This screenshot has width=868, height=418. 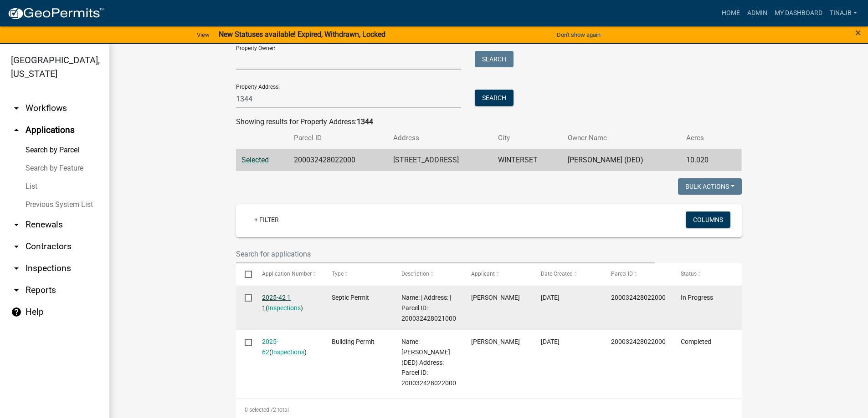 What do you see at coordinates (550, 342) in the screenshot?
I see `span: 04/09/2025` at bounding box center [550, 342].